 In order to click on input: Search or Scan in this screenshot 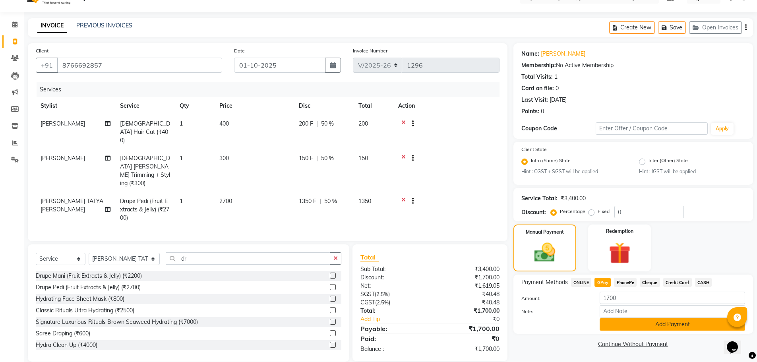, I will do `click(248, 258)`.